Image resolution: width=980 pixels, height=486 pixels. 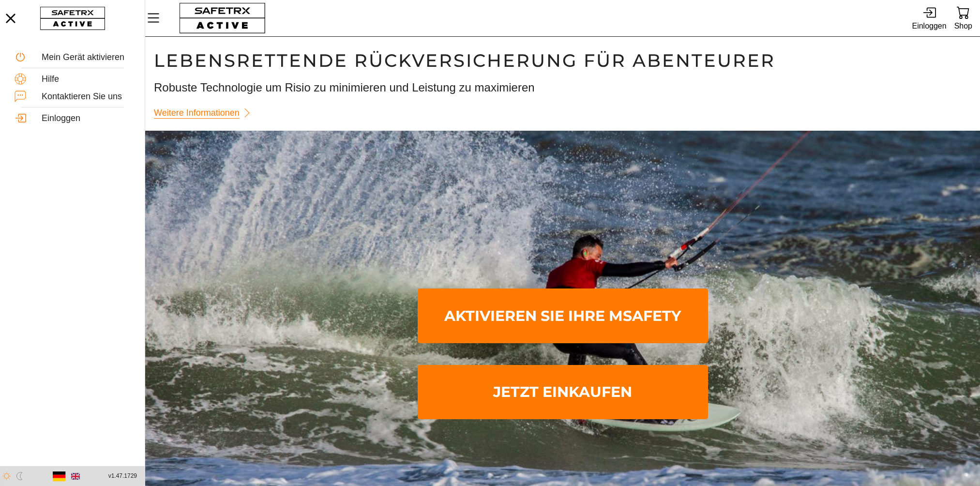 I want to click on span: Weitere Informationen, so click(x=197, y=113).